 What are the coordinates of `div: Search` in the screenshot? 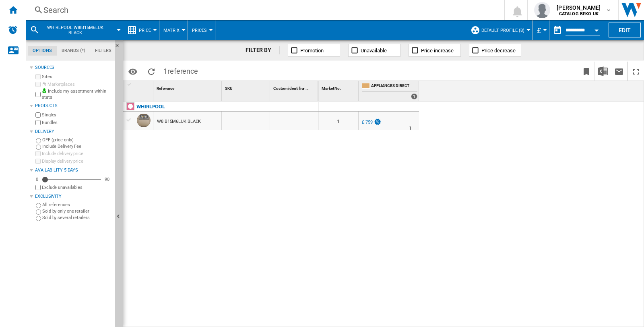 It's located at (263, 10).